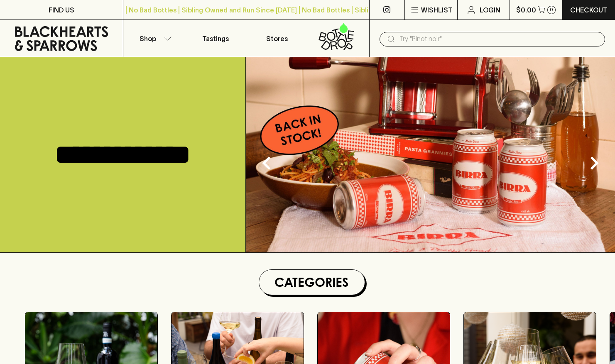 This screenshot has height=364, width=615. I want to click on img: optimise, so click(430, 155).